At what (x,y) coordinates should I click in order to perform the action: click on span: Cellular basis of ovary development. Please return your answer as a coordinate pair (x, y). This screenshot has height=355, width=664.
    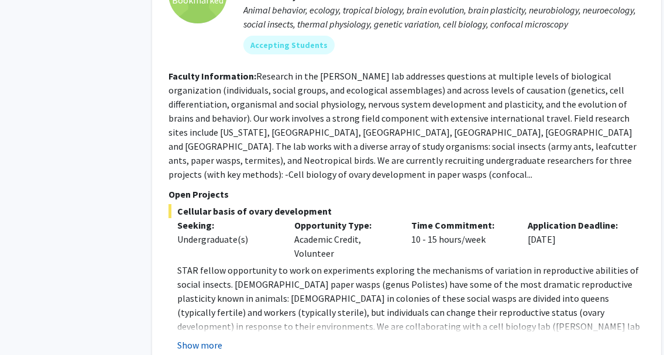
    Looking at the image, I should click on (406, 211).